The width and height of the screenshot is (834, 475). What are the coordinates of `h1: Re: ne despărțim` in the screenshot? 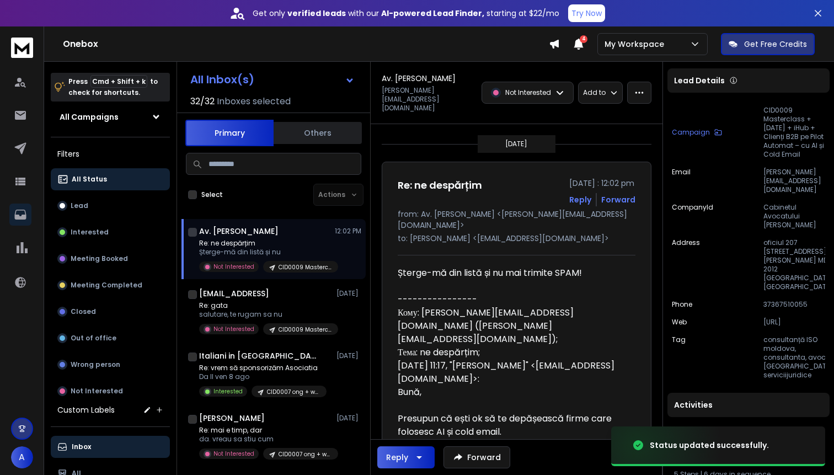 It's located at (440, 185).